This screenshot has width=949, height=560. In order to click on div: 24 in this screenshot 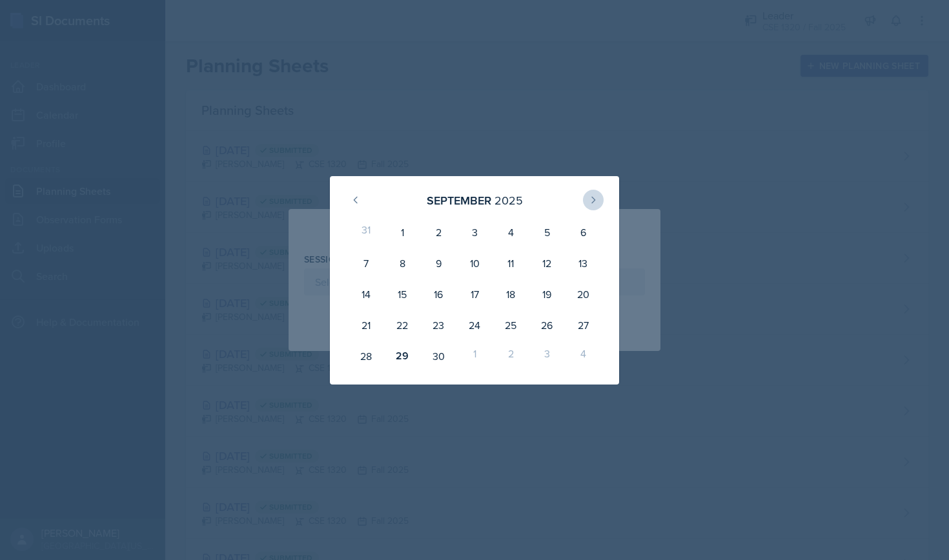, I will do `click(474, 325)`.